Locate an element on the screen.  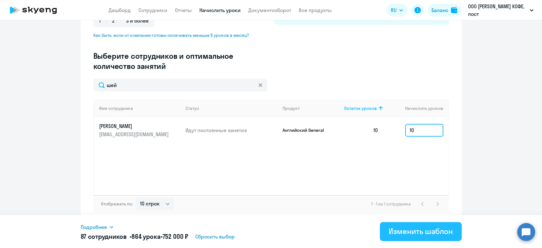
p: Идут постоянные занятия is located at coordinates (231, 130).